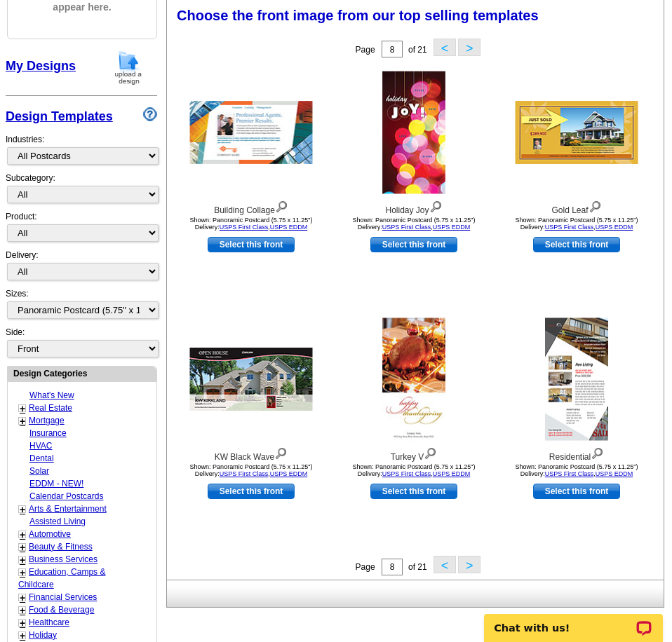 This screenshot has height=642, width=672. I want to click on img: Gold Leaf, so click(577, 133).